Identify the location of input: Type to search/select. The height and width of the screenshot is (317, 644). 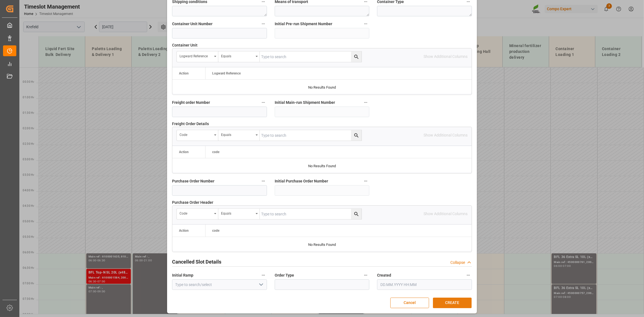
(219, 284).